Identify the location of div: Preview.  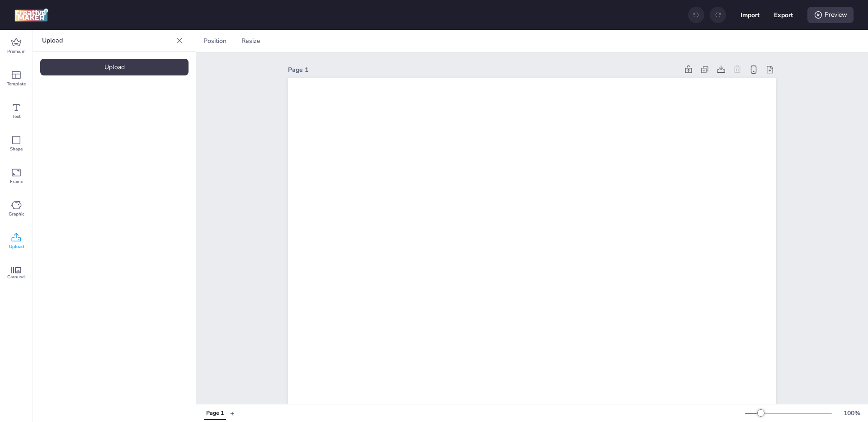
(831, 15).